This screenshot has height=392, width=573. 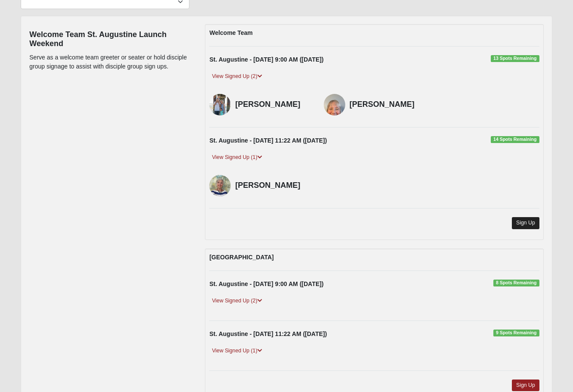 I want to click on span: 8 Spots Remaining, so click(x=516, y=283).